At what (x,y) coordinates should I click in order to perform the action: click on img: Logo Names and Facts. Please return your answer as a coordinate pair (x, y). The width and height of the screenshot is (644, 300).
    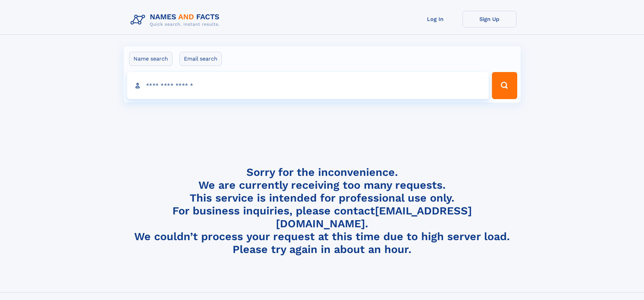
    Looking at the image, I should click on (176, 20).